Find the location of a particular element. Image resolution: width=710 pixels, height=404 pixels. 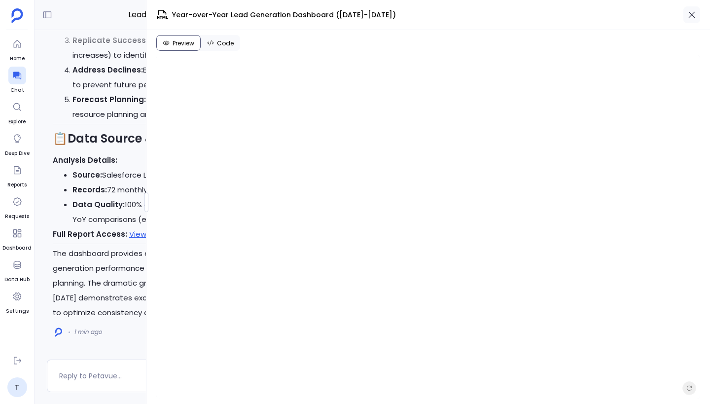

strong: Full Report Access: is located at coordinates (90, 234).